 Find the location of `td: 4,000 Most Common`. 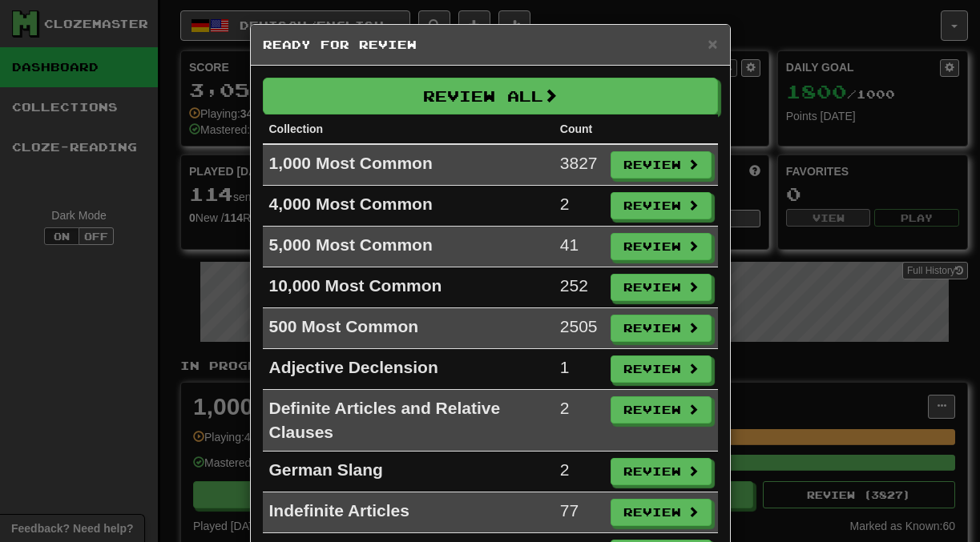

td: 4,000 Most Common is located at coordinates (408, 206).